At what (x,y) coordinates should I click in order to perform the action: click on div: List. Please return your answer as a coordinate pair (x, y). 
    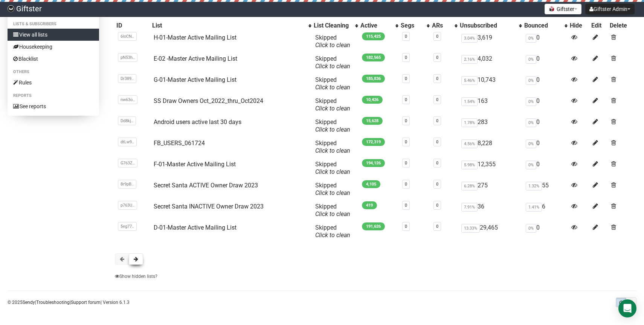
    Looking at the image, I should click on (228, 26).